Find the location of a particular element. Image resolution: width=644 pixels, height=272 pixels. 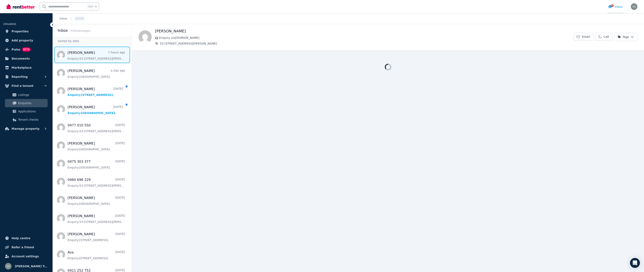

div: Open Intercom Messenger is located at coordinates (635, 263).